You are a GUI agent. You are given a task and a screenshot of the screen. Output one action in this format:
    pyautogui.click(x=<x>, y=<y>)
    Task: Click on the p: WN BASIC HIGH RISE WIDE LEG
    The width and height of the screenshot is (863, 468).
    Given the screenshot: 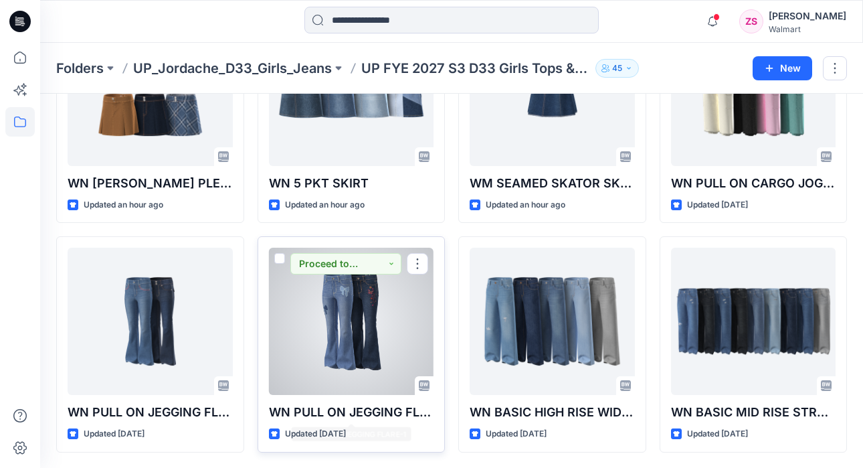 What is the action you would take?
    pyautogui.click(x=552, y=412)
    